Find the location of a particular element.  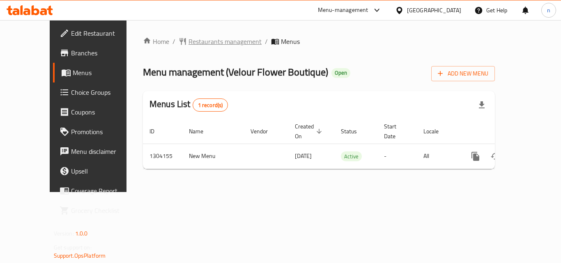

span: Menu disclaimer is located at coordinates (104, 152).